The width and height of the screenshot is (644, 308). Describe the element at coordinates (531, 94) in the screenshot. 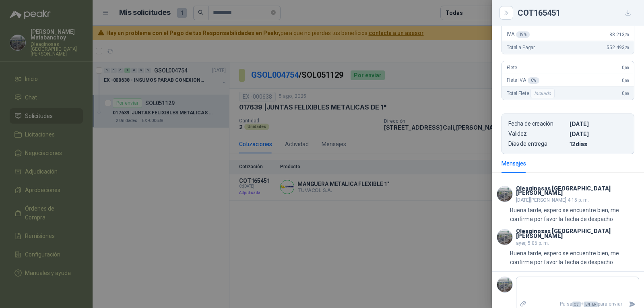

I see `span: Total Flete` at that location.